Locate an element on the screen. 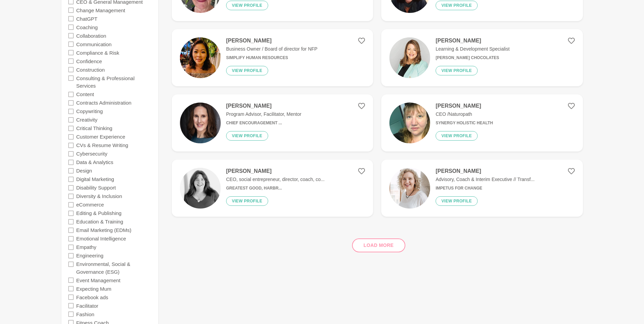 The width and height of the screenshot is (644, 324). img: 16f74ce8fc436dd1413e5d960e147598d09f7027-500x499.jpg is located at coordinates (200, 188).